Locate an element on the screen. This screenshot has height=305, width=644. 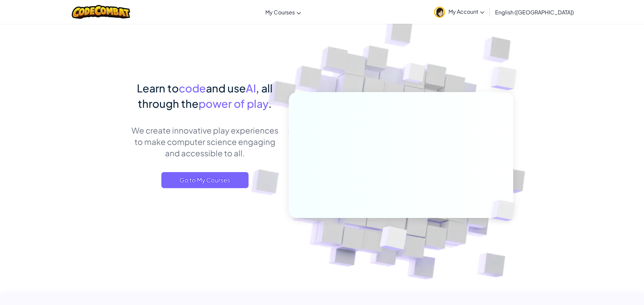
img: avatar is located at coordinates (440, 12).